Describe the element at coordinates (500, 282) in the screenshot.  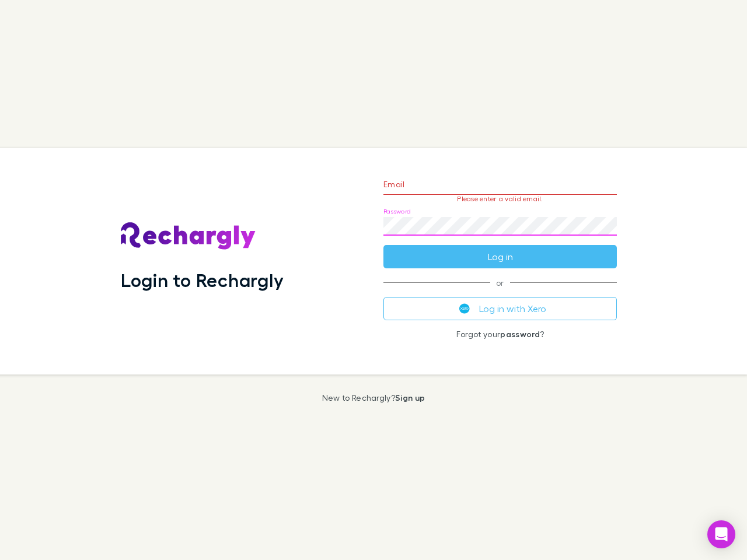
I see `span: or` at that location.